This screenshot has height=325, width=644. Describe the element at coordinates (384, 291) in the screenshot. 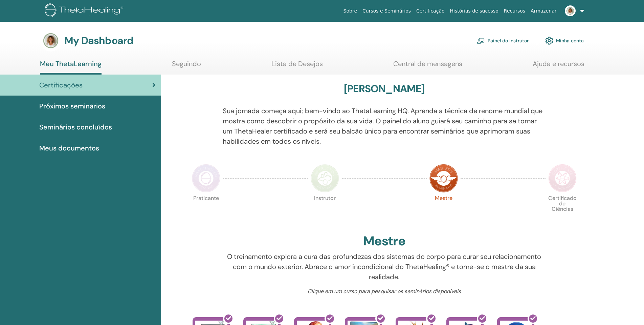

I see `p: Clique em um curso para pesquisar os seminários disponíveis` at that location.